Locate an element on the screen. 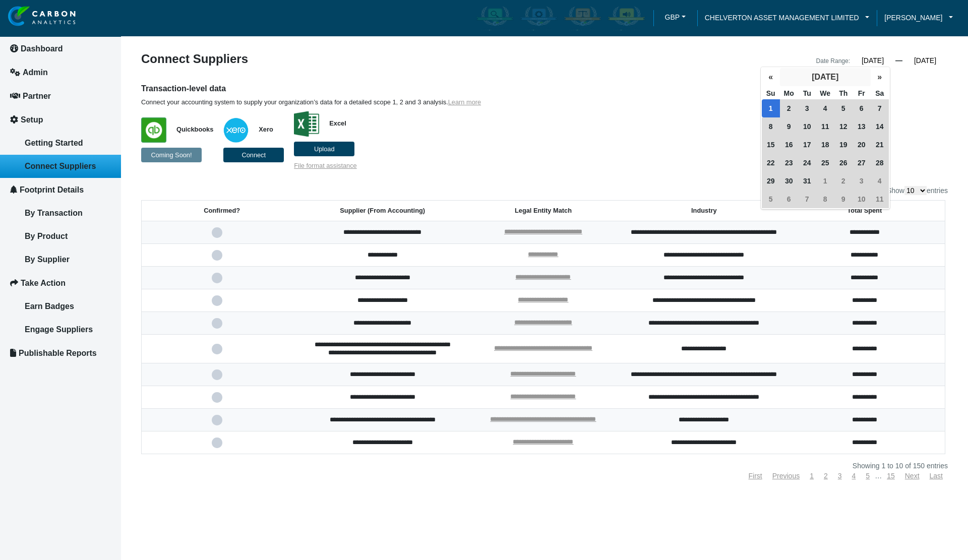 This screenshot has width=968, height=560. div: Connect Suppliers is located at coordinates (339, 60).